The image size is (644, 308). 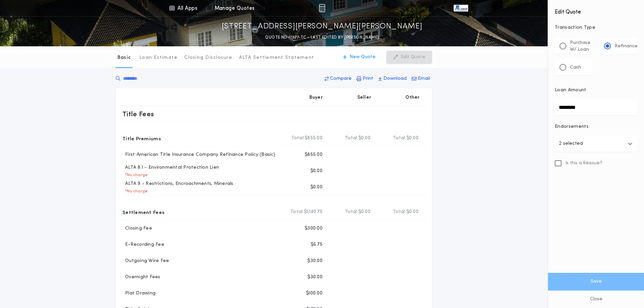 What do you see at coordinates (146, 261) in the screenshot?
I see `p: Outgoing Wire Fee` at bounding box center [146, 261].